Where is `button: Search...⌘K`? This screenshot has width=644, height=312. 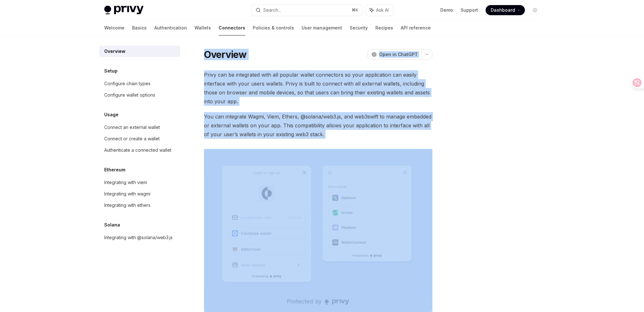 button: Search...⌘K is located at coordinates (306, 10).